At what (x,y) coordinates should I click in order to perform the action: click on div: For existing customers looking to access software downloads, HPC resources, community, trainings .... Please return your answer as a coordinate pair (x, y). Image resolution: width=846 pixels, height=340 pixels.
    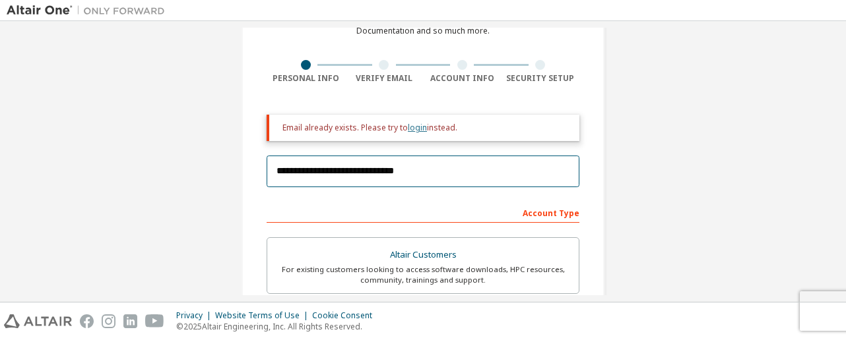
    Looking at the image, I should click on (423, 275).